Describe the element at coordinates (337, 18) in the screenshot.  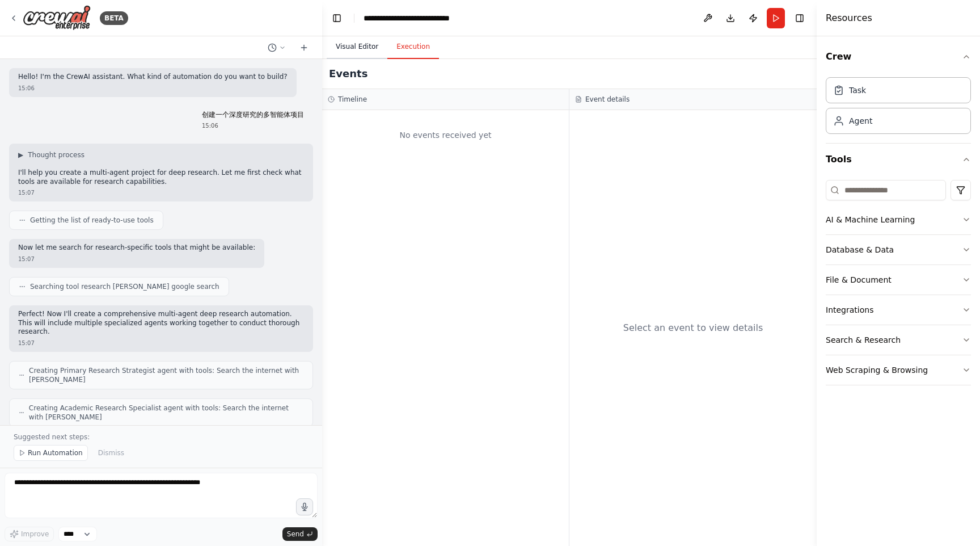
I see `button: Hide left sidebar` at that location.